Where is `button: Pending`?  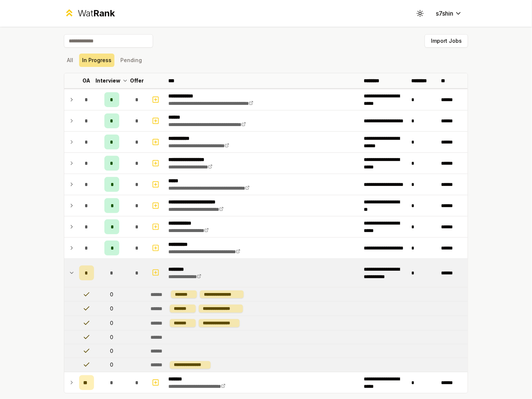 button: Pending is located at coordinates (131, 60).